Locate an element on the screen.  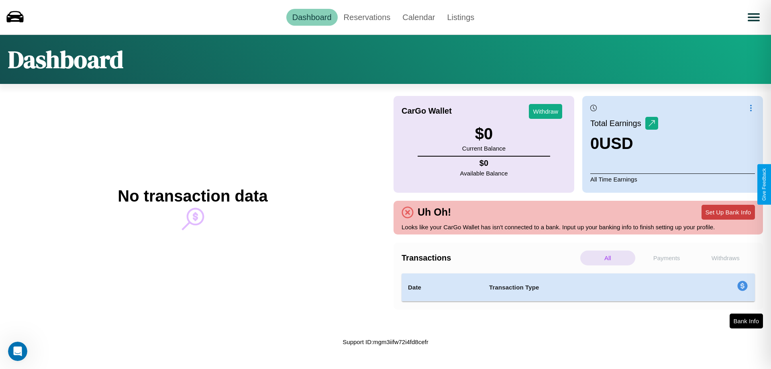
a: Reservations is located at coordinates (367, 17).